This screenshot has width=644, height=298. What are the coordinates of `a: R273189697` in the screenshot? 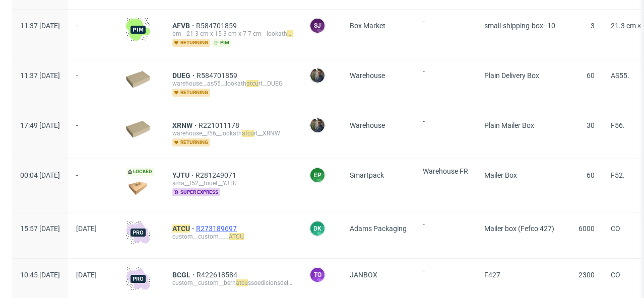 It's located at (217, 229).